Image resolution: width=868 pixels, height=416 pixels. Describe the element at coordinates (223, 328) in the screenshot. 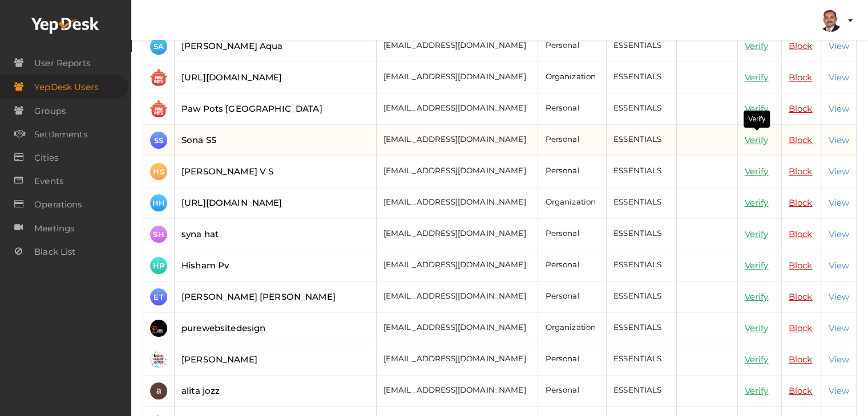

I see `a: purewebsitedesign` at that location.